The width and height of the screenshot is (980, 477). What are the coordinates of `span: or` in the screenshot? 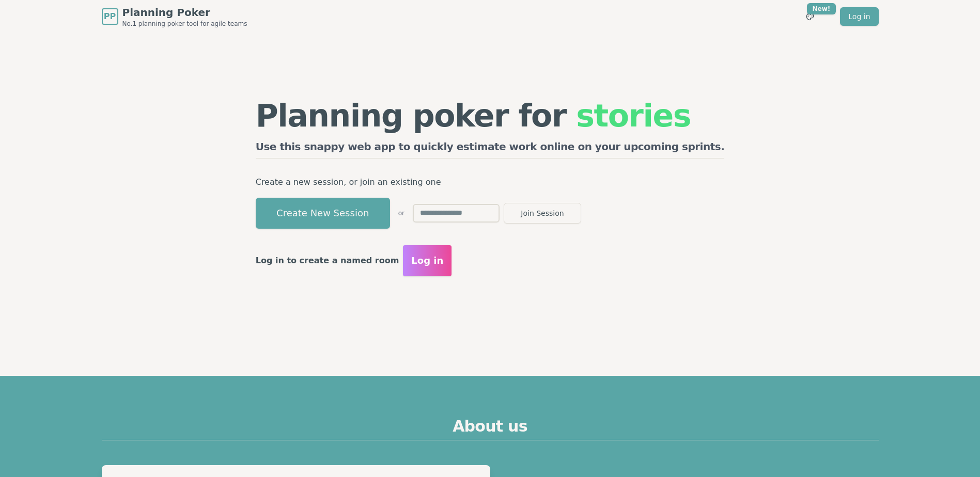 It's located at (401, 213).